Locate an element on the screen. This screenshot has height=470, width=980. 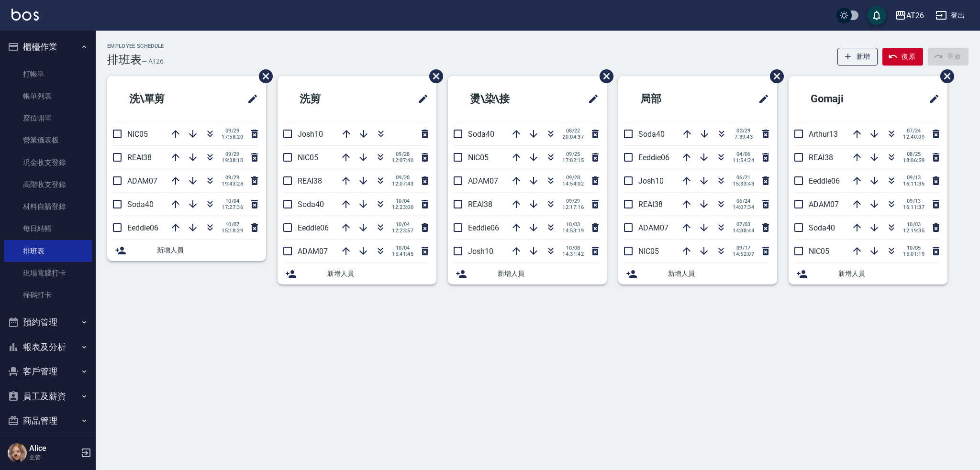
h2: 燙\染\接 is located at coordinates (503, 99).